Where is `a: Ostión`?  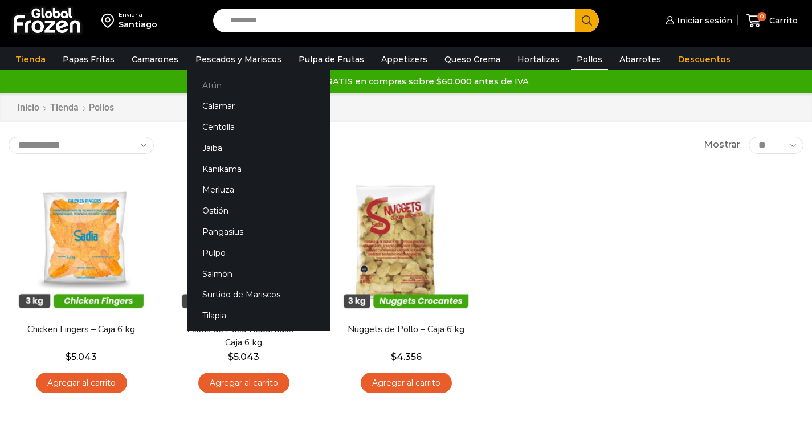 a: Ostión is located at coordinates (259, 211).